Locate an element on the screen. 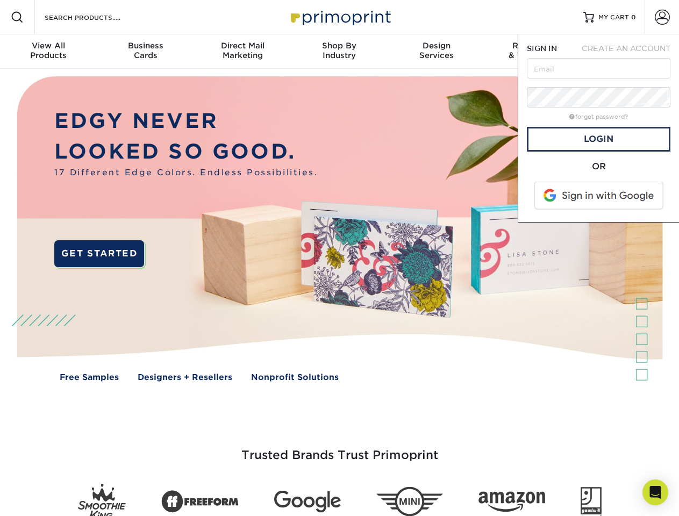 The width and height of the screenshot is (679, 516). a: GET STARTED is located at coordinates (99, 254).